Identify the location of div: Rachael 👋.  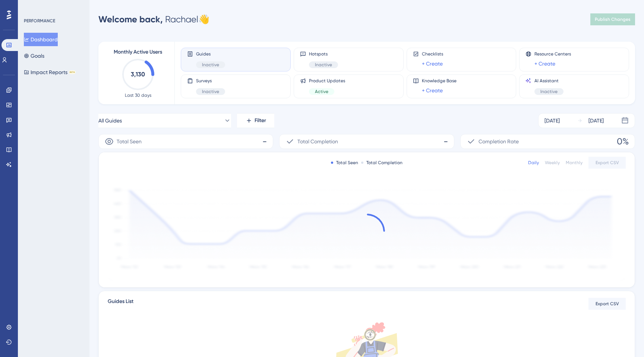
(154, 19).